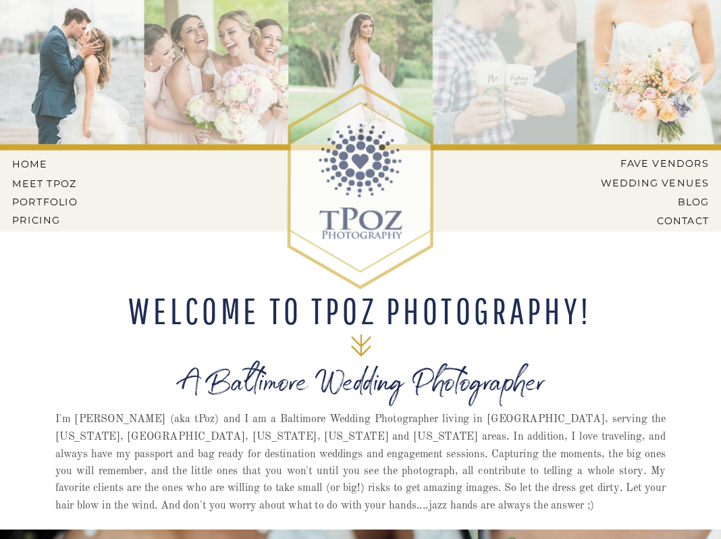  Describe the element at coordinates (39, 164) in the screenshot. I see `a: HOME` at that location.